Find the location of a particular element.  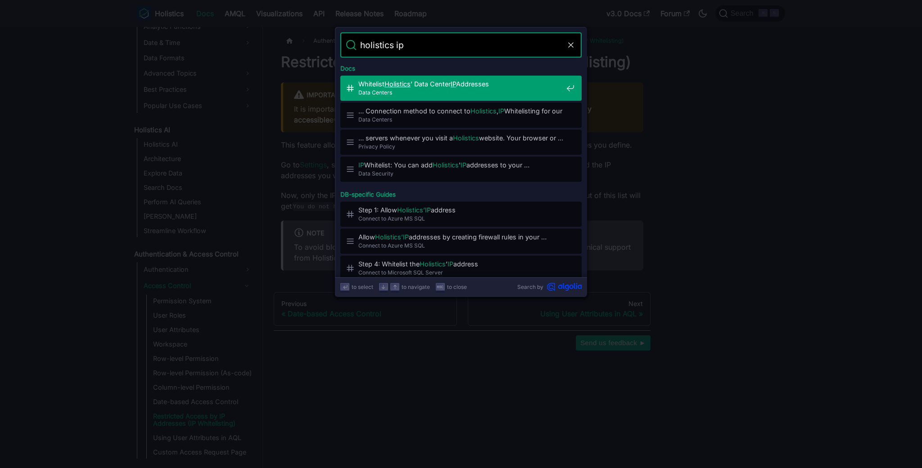

a: … Connection method to connect toHolistics,IPWhitelisting for our …Data Centers is located at coordinates (461, 115).